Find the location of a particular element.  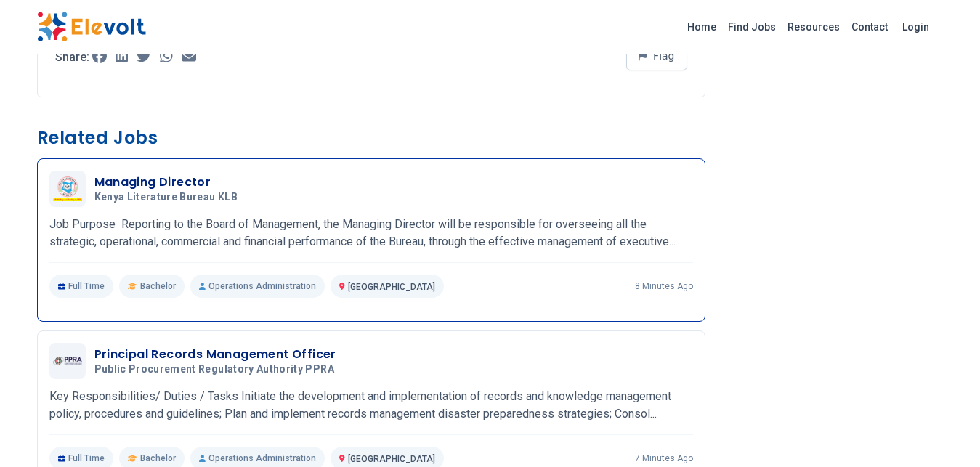

h3: Managing Director is located at coordinates (169, 182).